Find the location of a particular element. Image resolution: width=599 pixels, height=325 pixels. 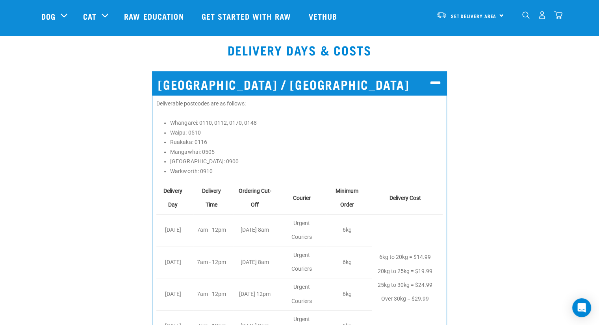

strong: Minimum Order is located at coordinates (347, 198).